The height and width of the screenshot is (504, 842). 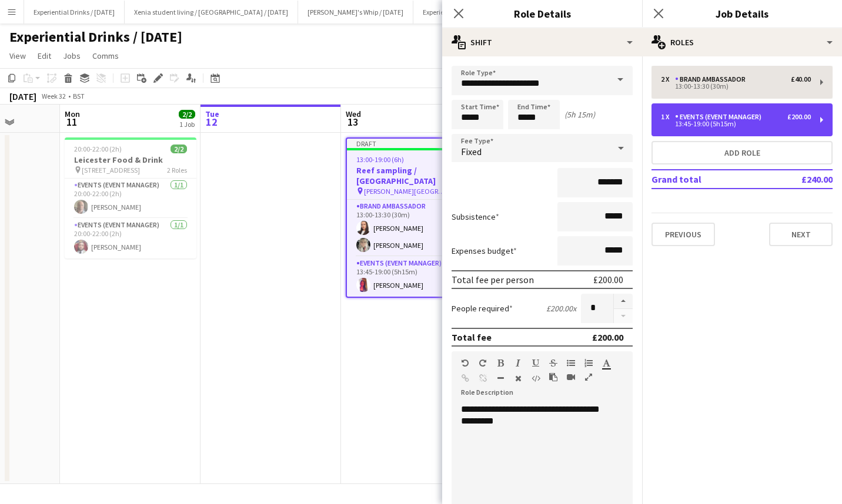 I want to click on div: 1 Job, so click(x=187, y=124).